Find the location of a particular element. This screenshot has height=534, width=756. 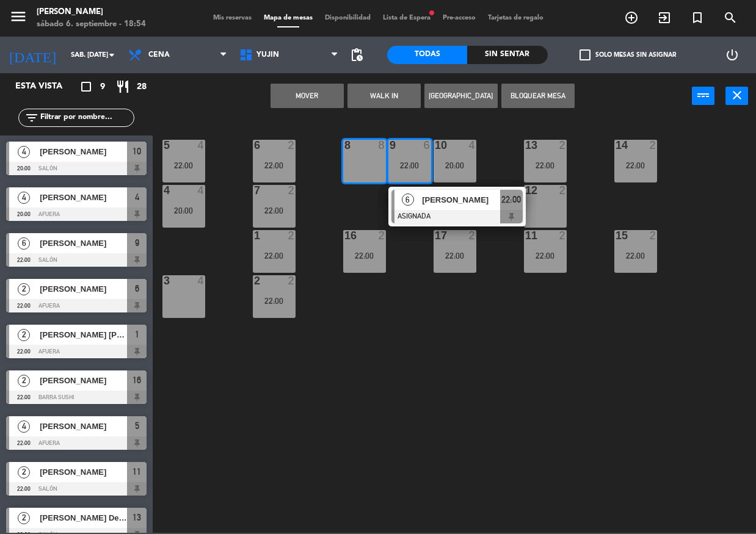

i: search is located at coordinates (731, 18).